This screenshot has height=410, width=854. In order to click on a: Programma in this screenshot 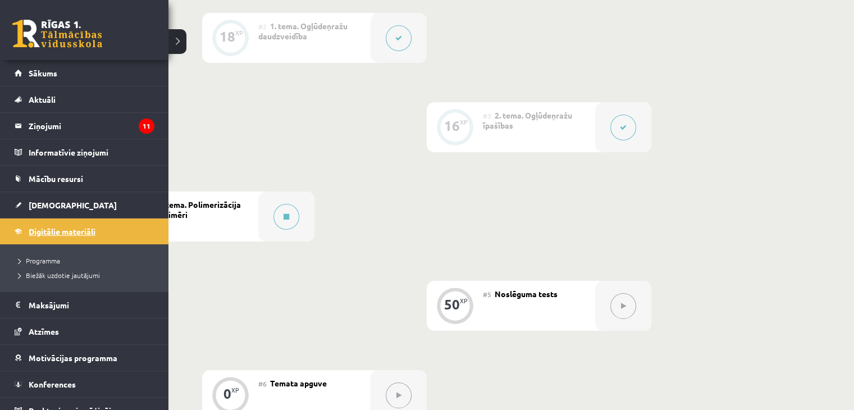, I will do `click(85, 261)`.